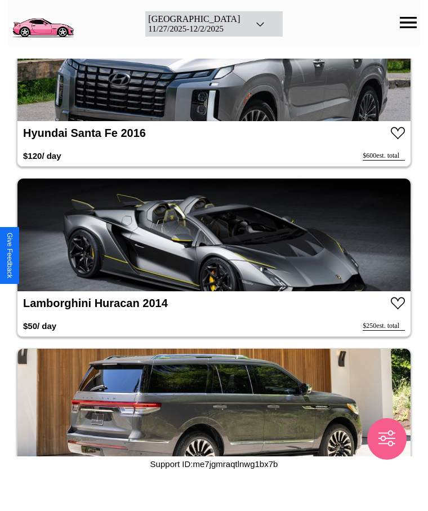 Image resolution: width=428 pixels, height=511 pixels. Describe the element at coordinates (214, 464) in the screenshot. I see `p: Support ID: me7jgmraqtlnwg1bx7b` at that location.